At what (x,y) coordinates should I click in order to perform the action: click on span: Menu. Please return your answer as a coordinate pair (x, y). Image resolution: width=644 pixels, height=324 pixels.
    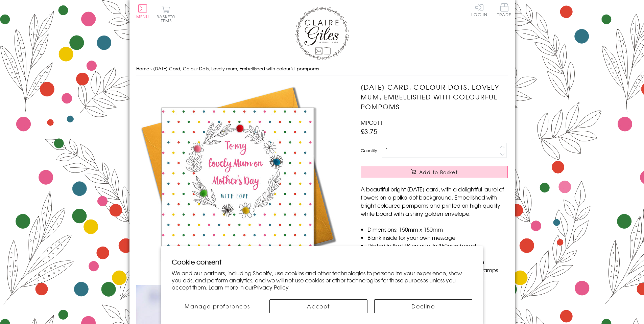
    Looking at the image, I should click on (143, 16).